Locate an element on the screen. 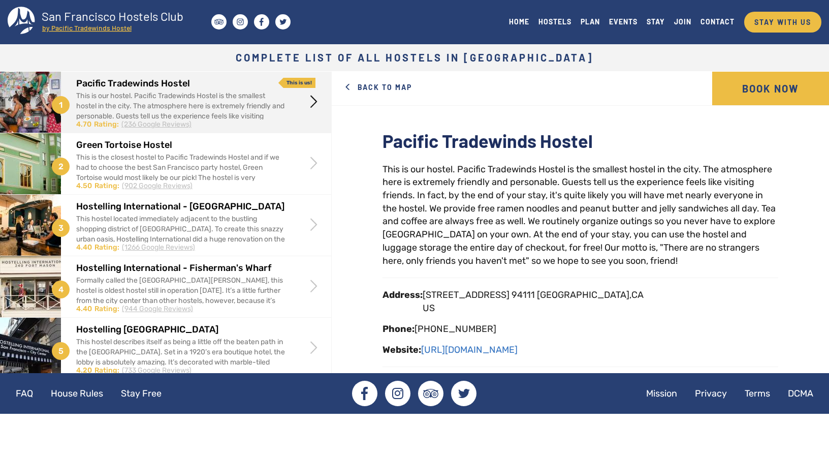 The image size is (829, 456). h2: Hostelling International - Fisherman's Wharf is located at coordinates (181, 268).